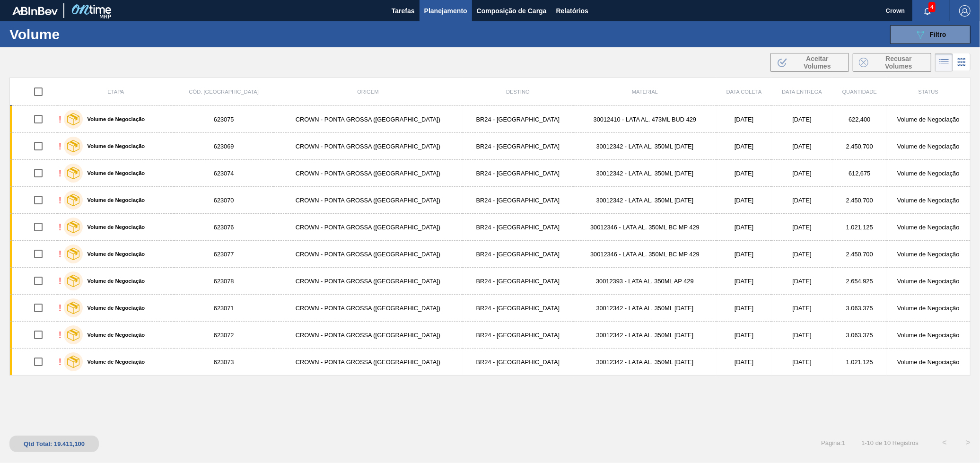 Image resolution: width=980 pixels, height=463 pixels. What do you see at coordinates (860, 92) in the screenshot?
I see `span: Quantidade` at bounding box center [860, 92].